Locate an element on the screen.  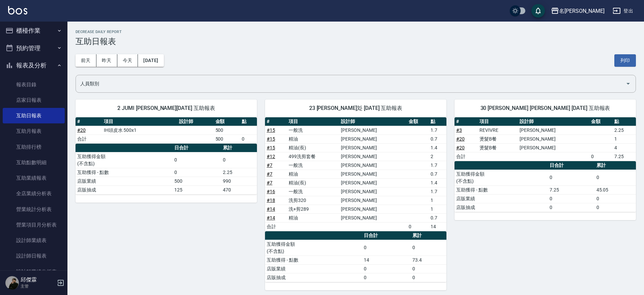
a: 互助業績報表 is located at coordinates (33, 178).